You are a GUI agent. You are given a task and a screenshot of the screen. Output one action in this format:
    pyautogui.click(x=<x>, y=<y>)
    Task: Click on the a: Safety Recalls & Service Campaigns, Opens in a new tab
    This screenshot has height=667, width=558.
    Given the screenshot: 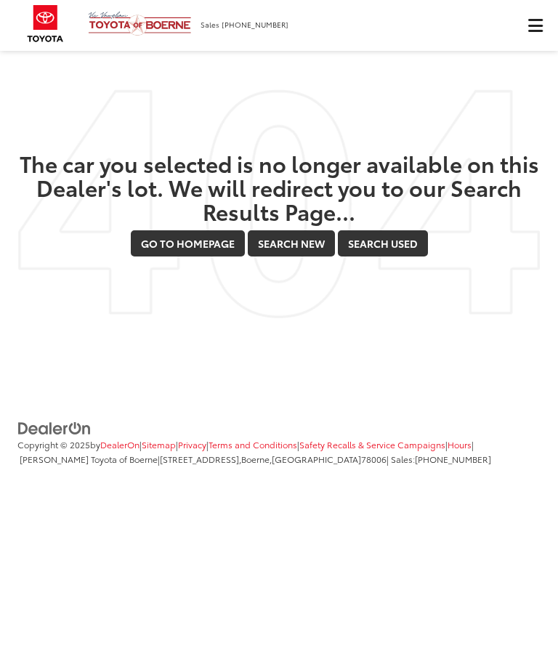 What is the action you would take?
    pyautogui.click(x=372, y=444)
    